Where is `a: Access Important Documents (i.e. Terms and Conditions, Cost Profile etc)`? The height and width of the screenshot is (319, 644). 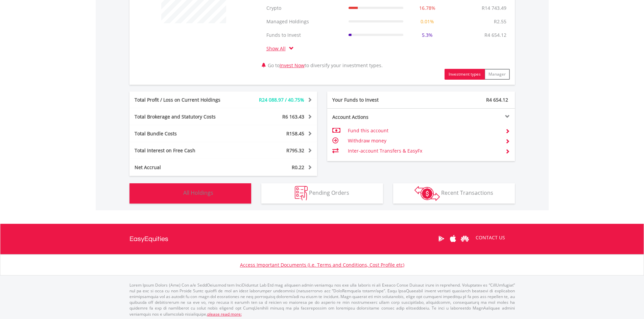 a: Access Important Documents (i.e. Terms and Conditions, Cost Profile etc) is located at coordinates (322, 265).